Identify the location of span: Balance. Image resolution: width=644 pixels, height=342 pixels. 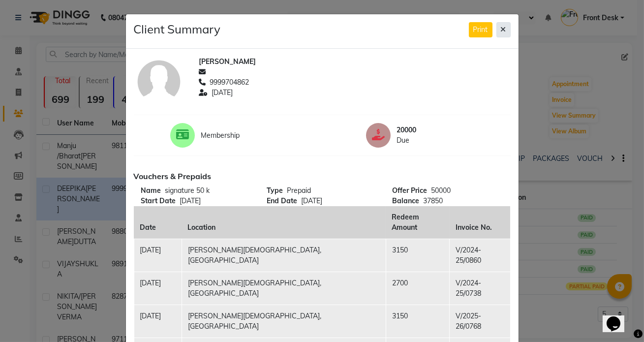
(405, 201).